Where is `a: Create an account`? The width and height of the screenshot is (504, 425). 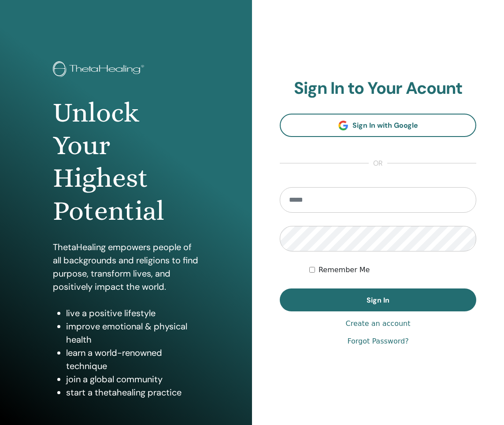 a: Create an account is located at coordinates (377, 324).